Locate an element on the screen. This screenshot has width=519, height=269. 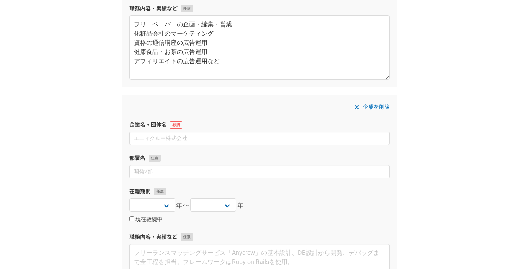
input: エニィクルー株式会社 is located at coordinates (259, 138).